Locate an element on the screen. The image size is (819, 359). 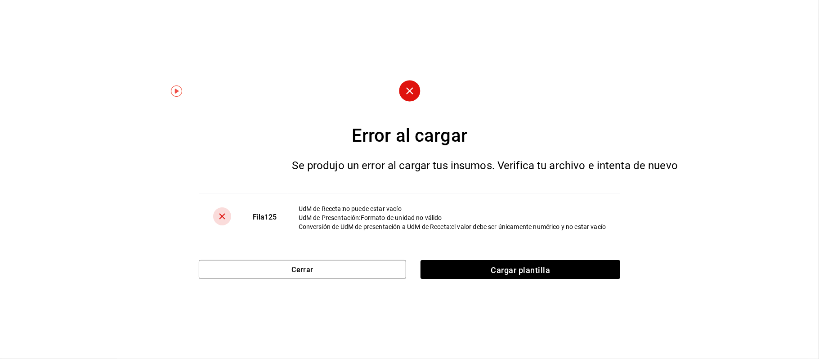
font: UdM de Receta is located at coordinates (320, 209).